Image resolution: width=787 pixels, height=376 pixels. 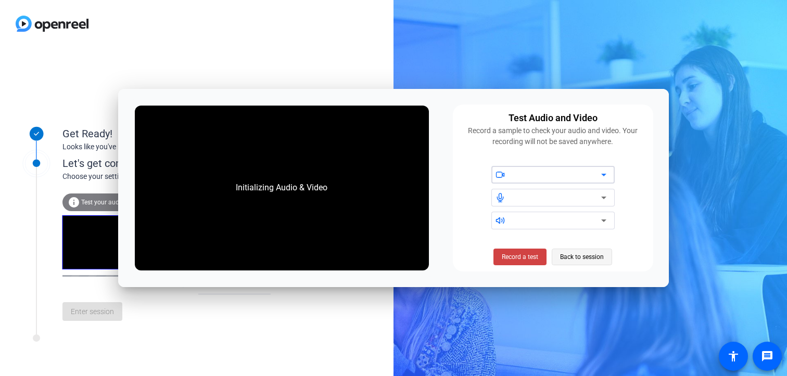 I want to click on mat-icon: accessibility, so click(x=734, y=357).